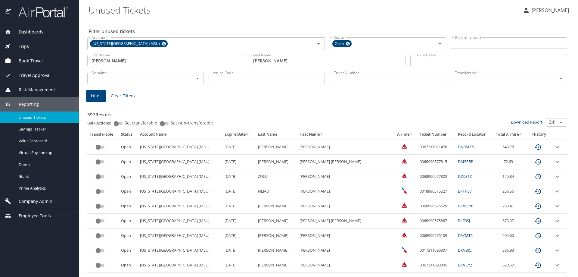 The height and width of the screenshot is (277, 578). I want to click on td: 673.37, so click(510, 221).